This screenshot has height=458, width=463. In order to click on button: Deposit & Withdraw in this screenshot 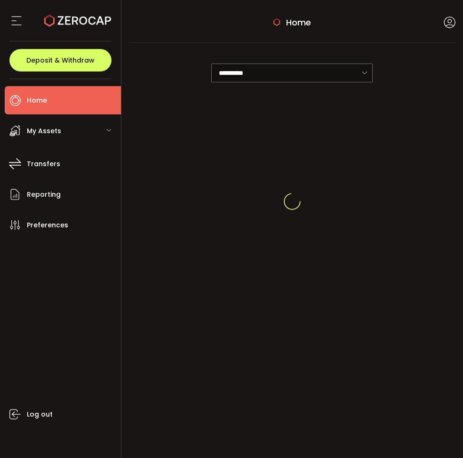, I will do `click(60, 60)`.